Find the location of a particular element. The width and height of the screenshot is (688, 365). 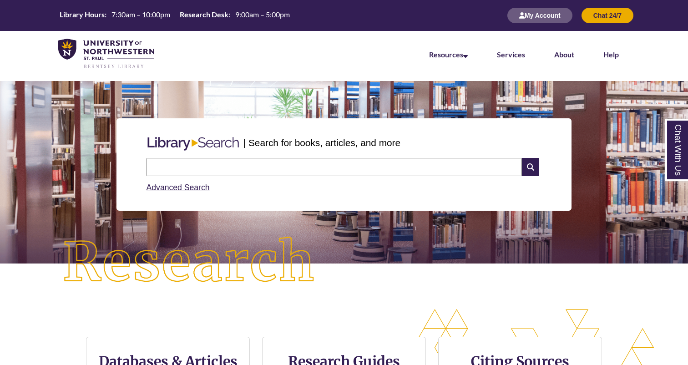

table: Hours Today is located at coordinates (175, 15).